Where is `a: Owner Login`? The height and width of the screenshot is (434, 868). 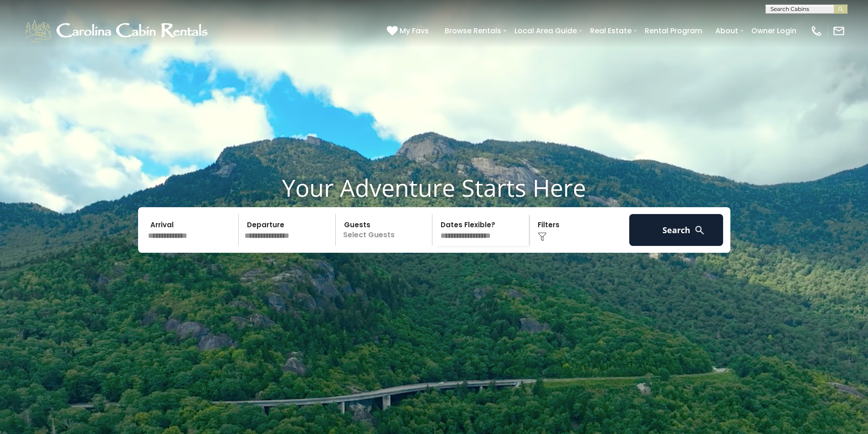
a: Owner Login is located at coordinates (774, 30).